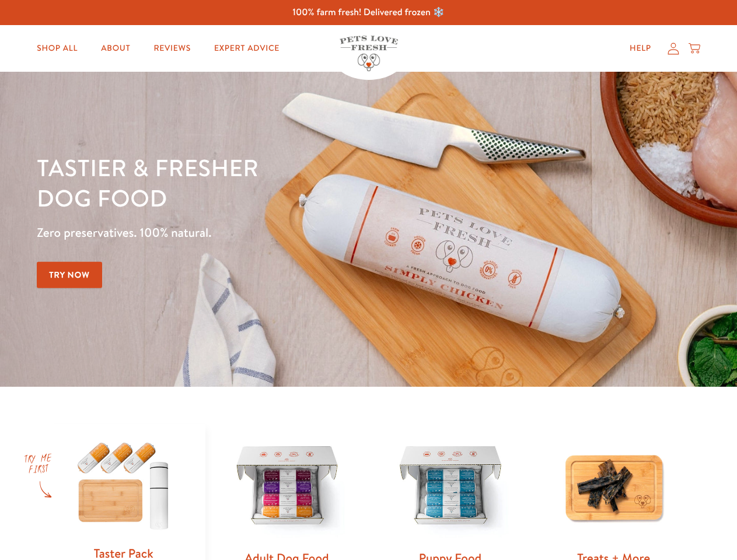  I want to click on img: Pets Love Fresh, so click(368, 53).